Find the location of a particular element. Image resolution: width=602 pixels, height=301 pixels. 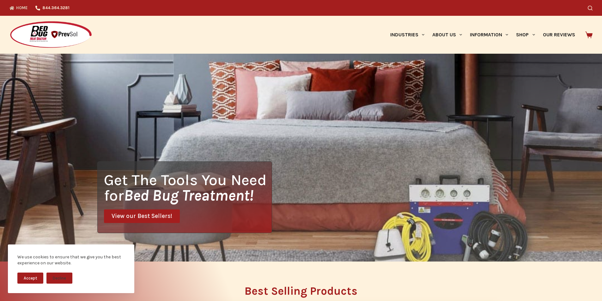

h2: Best Selling Products is located at coordinates (301, 291).